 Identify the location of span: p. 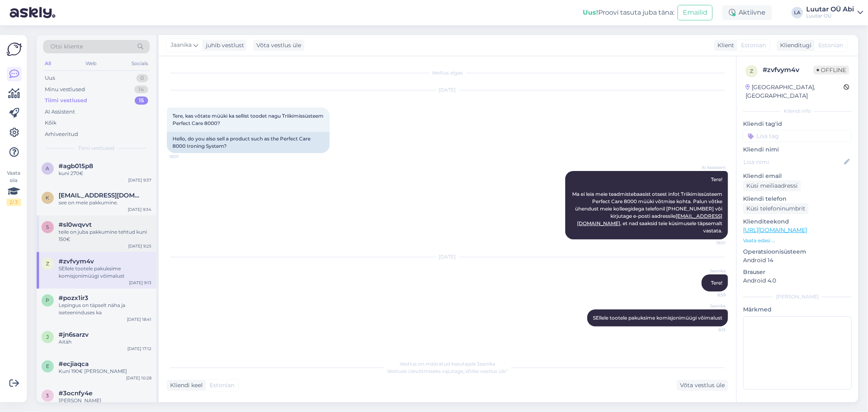
(47, 300).